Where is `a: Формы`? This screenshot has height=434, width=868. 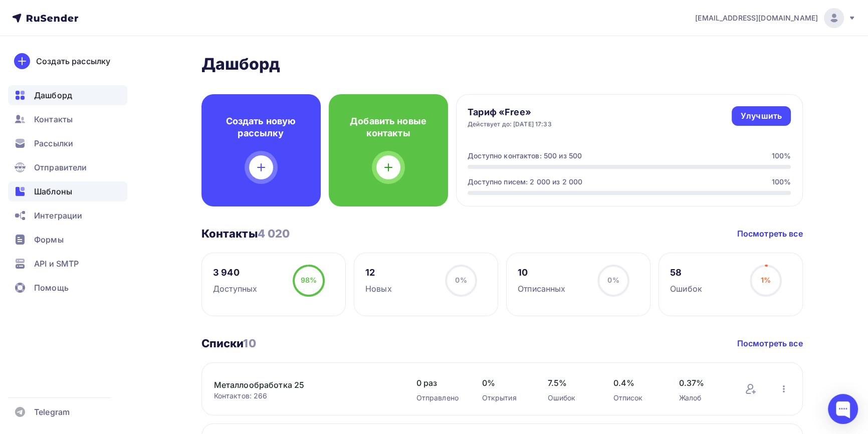 a: Формы is located at coordinates (67, 239).